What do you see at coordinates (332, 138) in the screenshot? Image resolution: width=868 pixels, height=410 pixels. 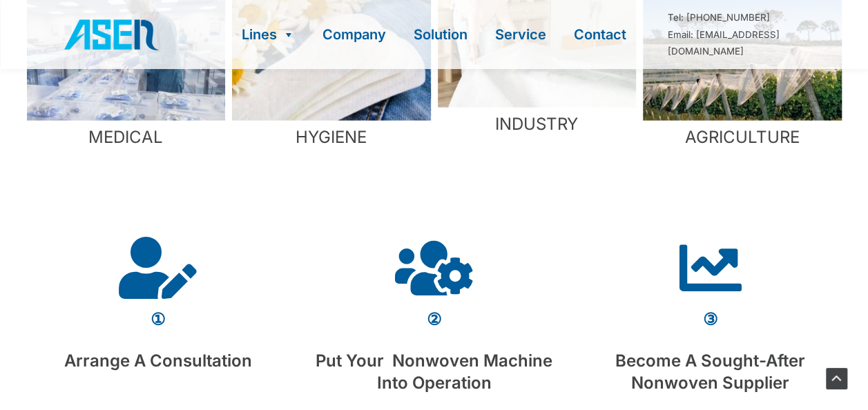 I see `figcaption: HYGIENE` at bounding box center [332, 138].